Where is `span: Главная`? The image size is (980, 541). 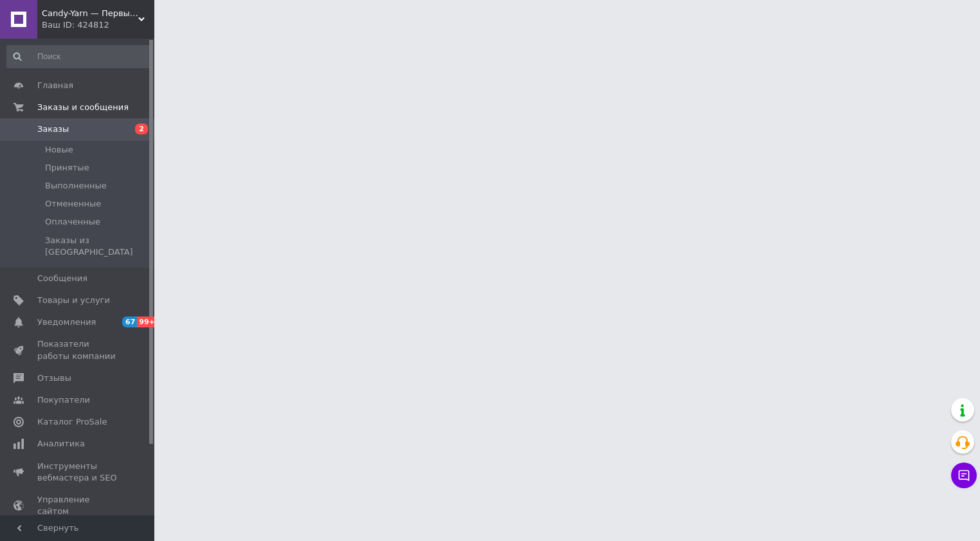
span: Главная is located at coordinates (55, 86).